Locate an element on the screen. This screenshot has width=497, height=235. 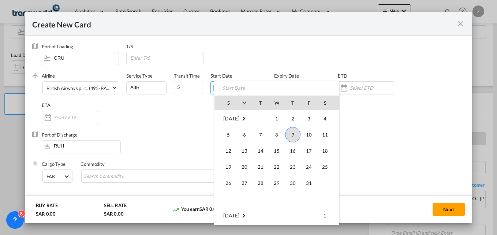
tr: Week 2 is located at coordinates (277, 135).